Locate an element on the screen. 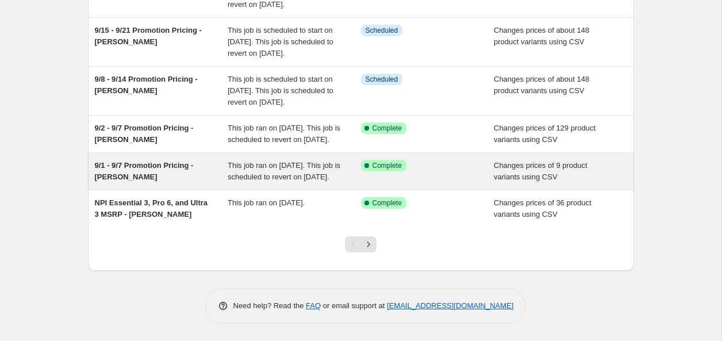 The height and width of the screenshot is (341, 722). a: FAQ is located at coordinates (313, 305).